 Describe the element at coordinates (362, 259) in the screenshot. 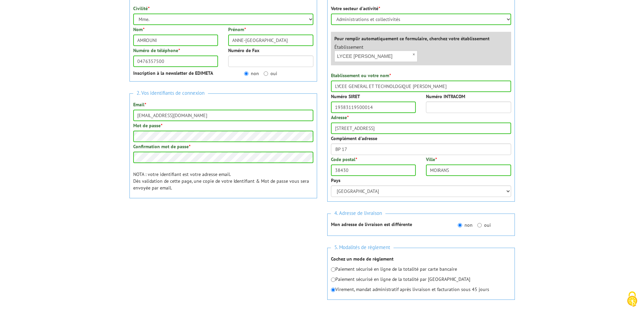

I see `strong: Cochez un mode de règlement` at that location.